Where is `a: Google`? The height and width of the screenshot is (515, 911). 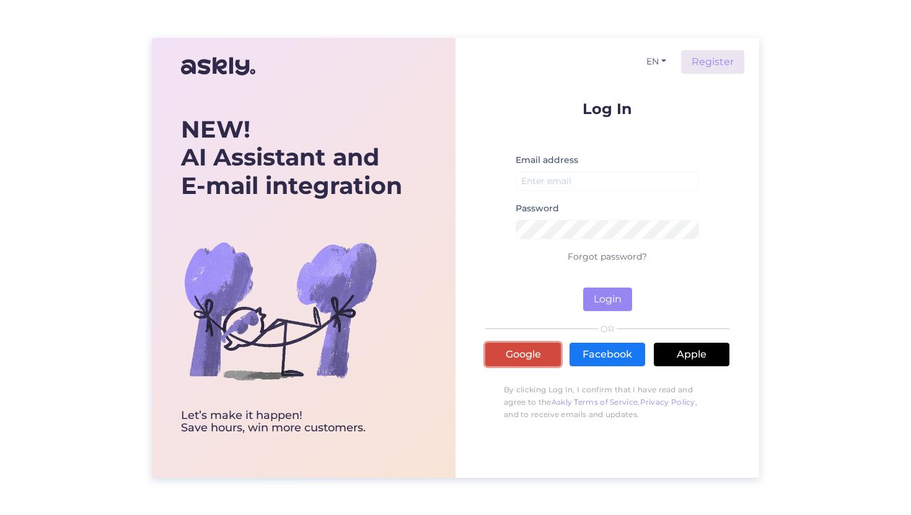 a: Google is located at coordinates (523, 355).